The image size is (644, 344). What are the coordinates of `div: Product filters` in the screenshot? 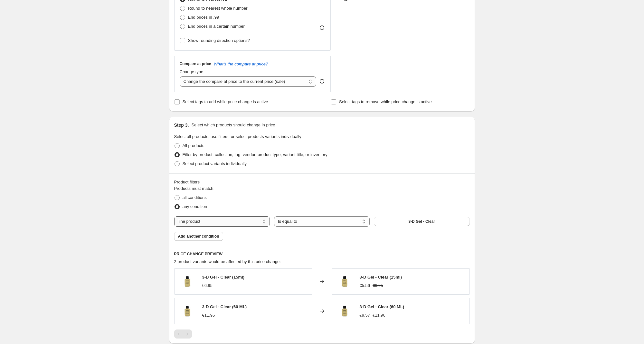 It's located at (322, 182).